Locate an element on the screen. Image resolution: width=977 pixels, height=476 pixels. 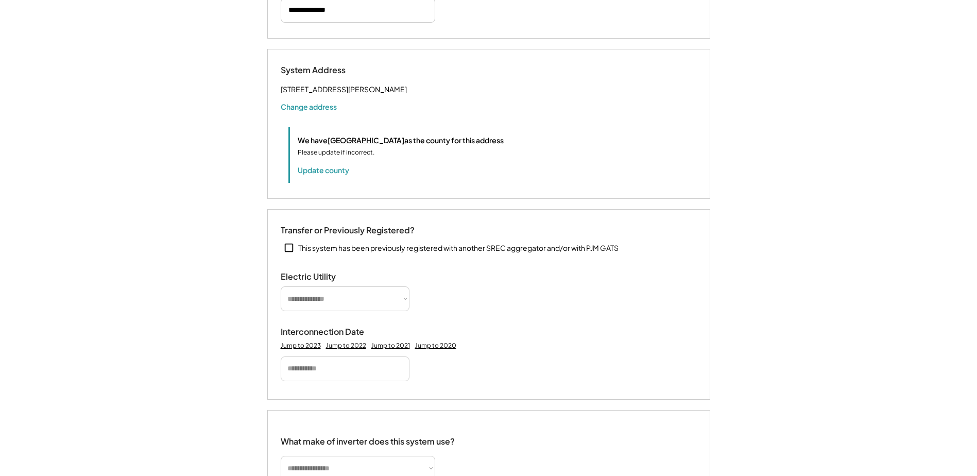
div: Electric Utility is located at coordinates (332, 277).